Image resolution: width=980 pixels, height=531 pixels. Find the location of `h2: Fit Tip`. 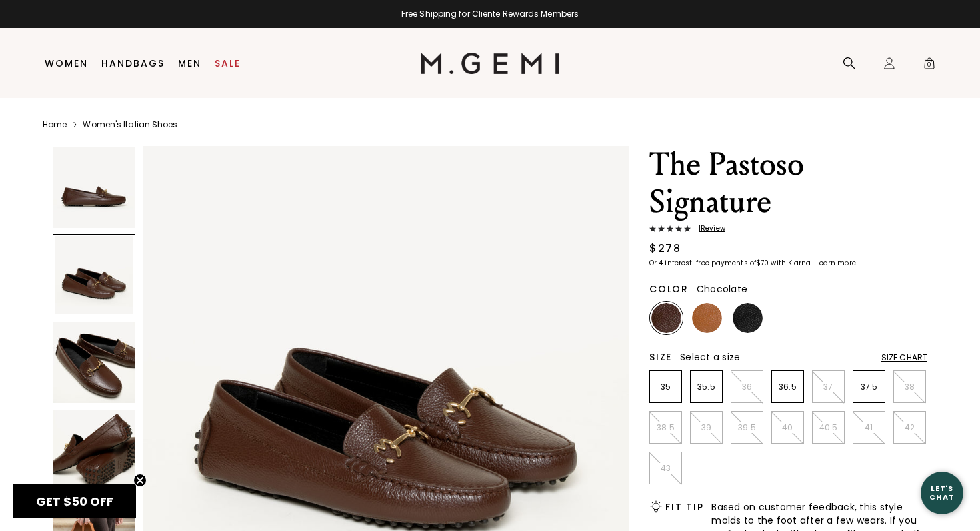

h2: Fit Tip is located at coordinates (684, 507).